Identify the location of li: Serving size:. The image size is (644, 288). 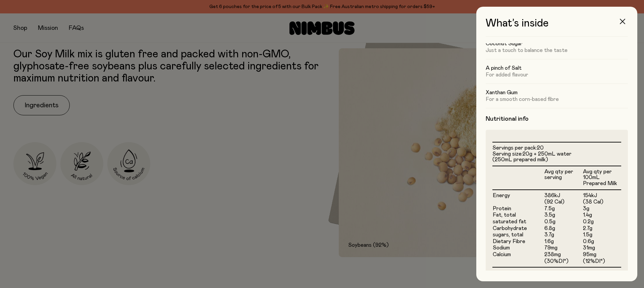
(557, 157).